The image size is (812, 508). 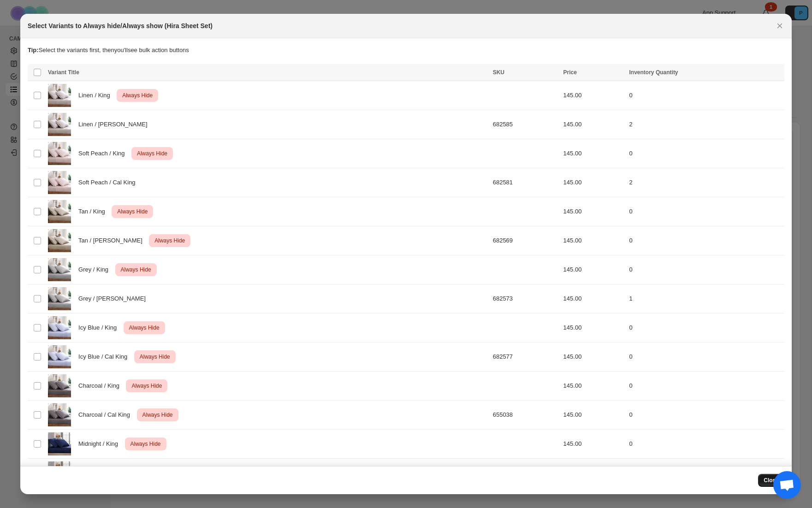 What do you see at coordinates (499, 73) in the screenshot?
I see `span: SKU` at bounding box center [499, 73].